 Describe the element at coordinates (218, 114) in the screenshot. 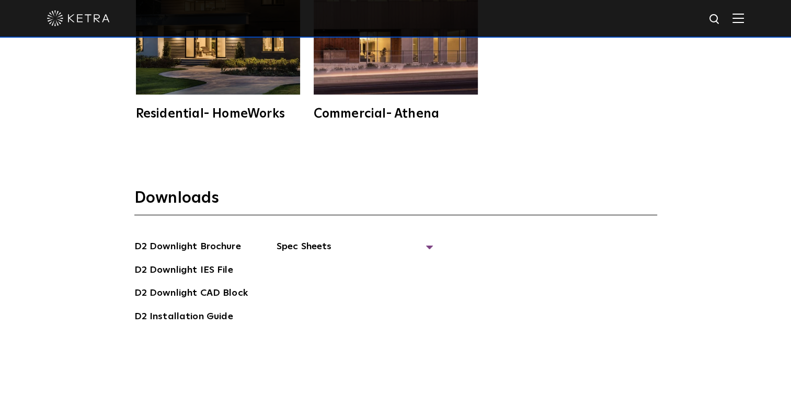

I see `div: Residential- HomeWorks` at that location.